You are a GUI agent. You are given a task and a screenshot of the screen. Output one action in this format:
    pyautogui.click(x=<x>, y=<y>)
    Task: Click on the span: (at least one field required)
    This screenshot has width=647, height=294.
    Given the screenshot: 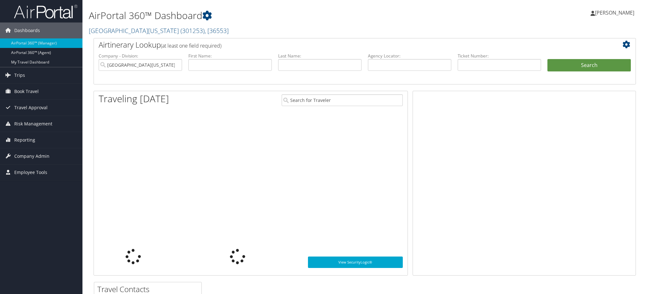 What is the action you would take?
    pyautogui.click(x=191, y=46)
    